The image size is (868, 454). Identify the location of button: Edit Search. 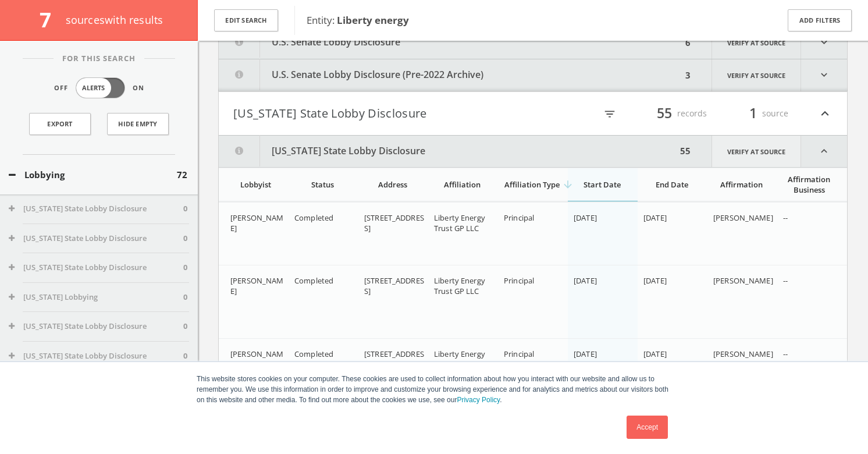
(246, 20).